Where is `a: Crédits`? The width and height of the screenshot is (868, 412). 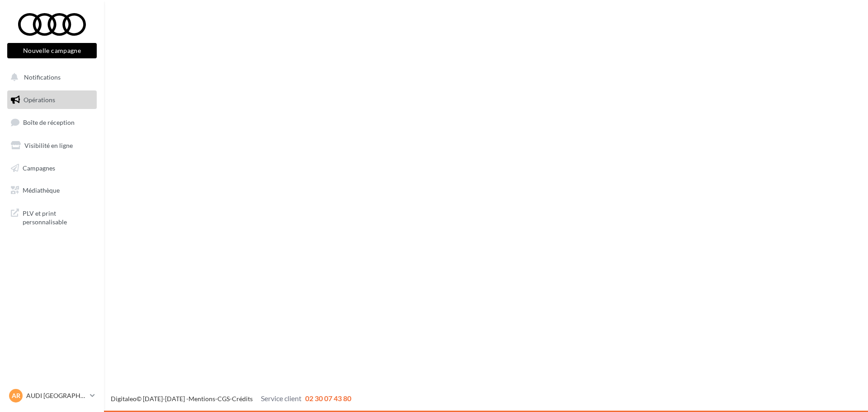
a: Crédits is located at coordinates (243, 398).